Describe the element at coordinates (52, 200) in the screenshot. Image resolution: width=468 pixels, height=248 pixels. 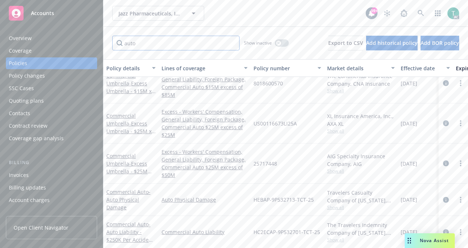
I see `a: Account charges` at that location.